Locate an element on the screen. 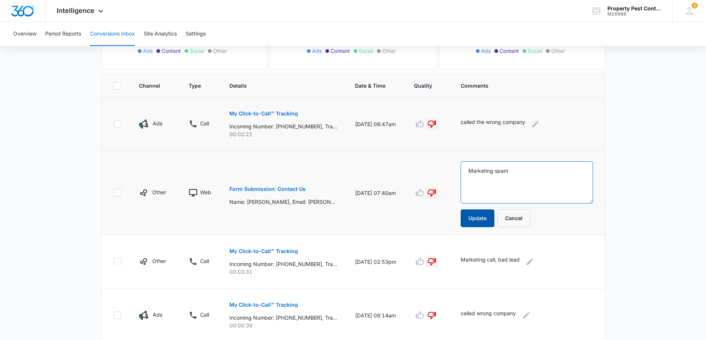  div: notifications count is located at coordinates (694, 6).